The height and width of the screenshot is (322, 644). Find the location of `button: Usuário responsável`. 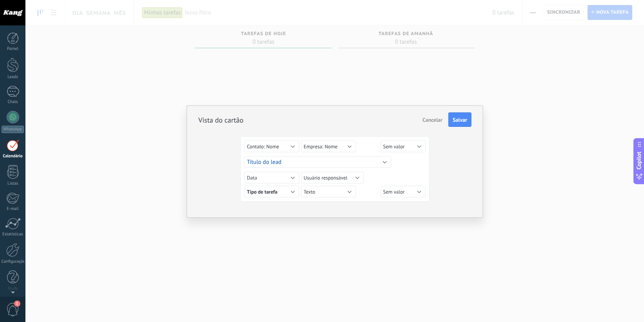

button: Usuário responsável is located at coordinates (332, 178).